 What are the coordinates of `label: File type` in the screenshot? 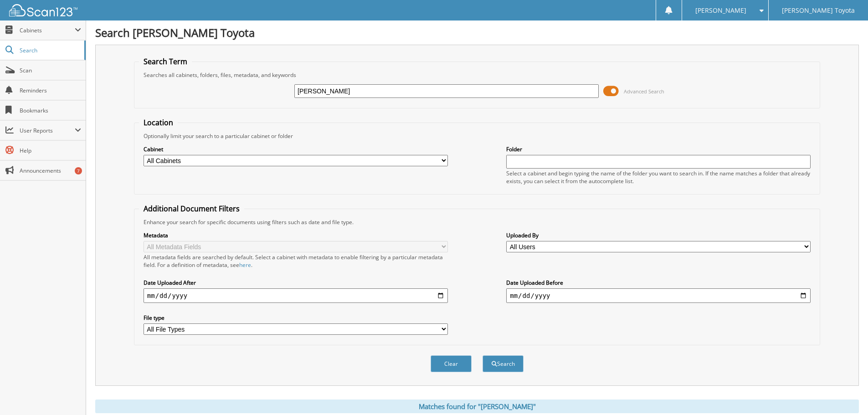 It's located at (296, 318).